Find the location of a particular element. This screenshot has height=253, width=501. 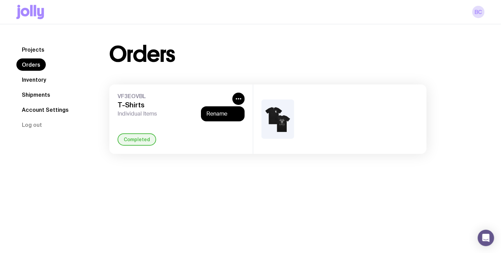

h1: Orders is located at coordinates (142, 54).